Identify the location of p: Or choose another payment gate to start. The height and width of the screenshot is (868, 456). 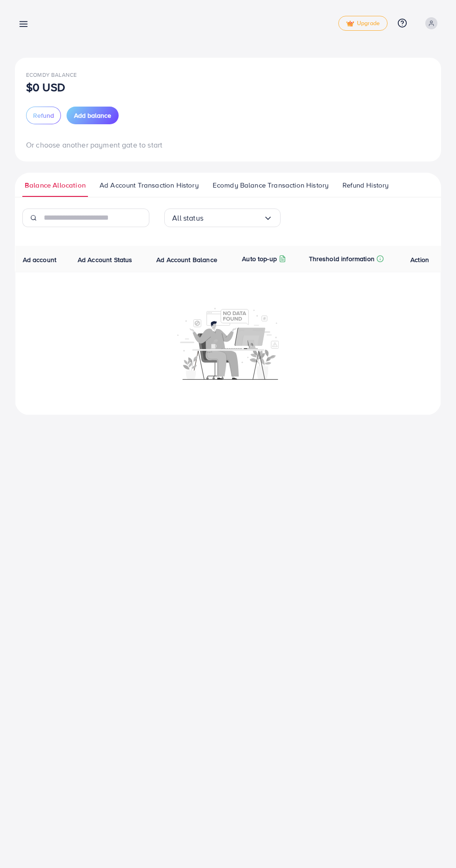
(228, 145).